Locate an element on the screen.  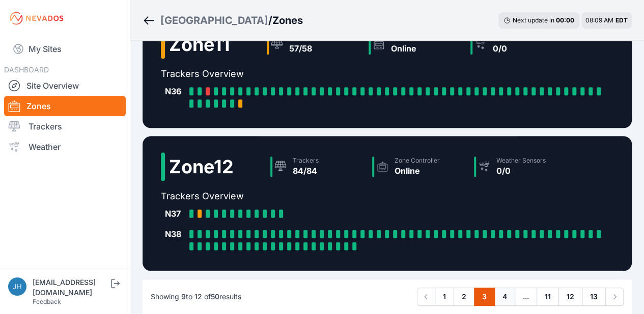
a: Trackers57/58 is located at coordinates (314, 45).